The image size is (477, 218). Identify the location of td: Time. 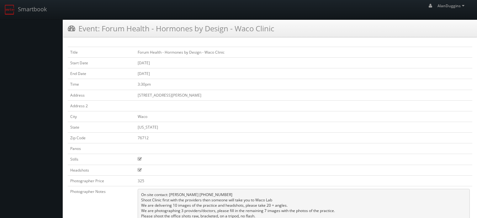
(101, 84).